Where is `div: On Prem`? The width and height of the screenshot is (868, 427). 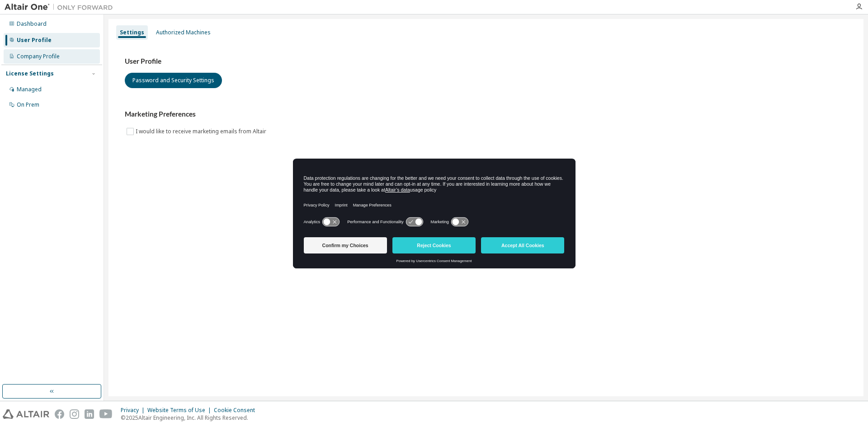 div: On Prem is located at coordinates (28, 105).